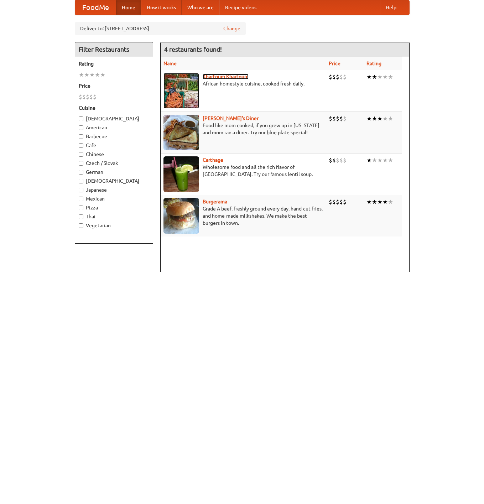 The image size is (484, 504). Describe the element at coordinates (81, 217) in the screenshot. I see `input: Thai` at that location.